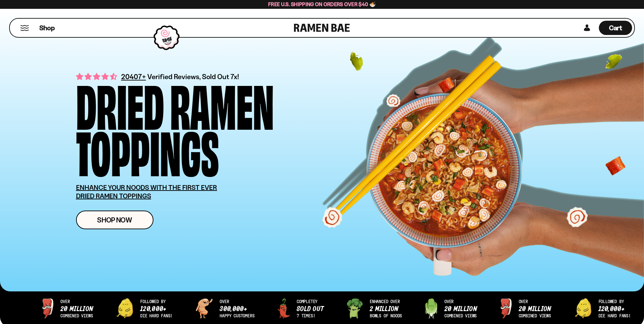  Describe the element at coordinates (616, 28) in the screenshot. I see `span: Cart` at that location.